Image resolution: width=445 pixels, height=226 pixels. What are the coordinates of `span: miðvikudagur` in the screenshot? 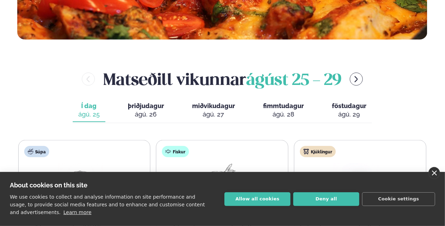 It's located at (214, 106).